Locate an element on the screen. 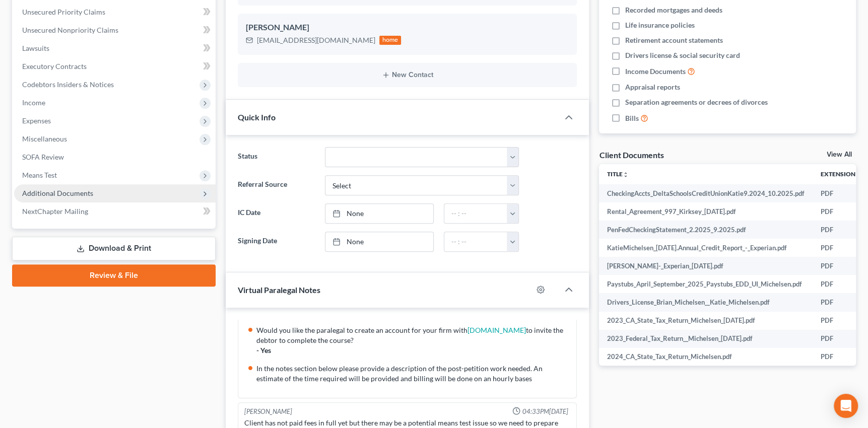  span: SOFA Review is located at coordinates (42, 157).